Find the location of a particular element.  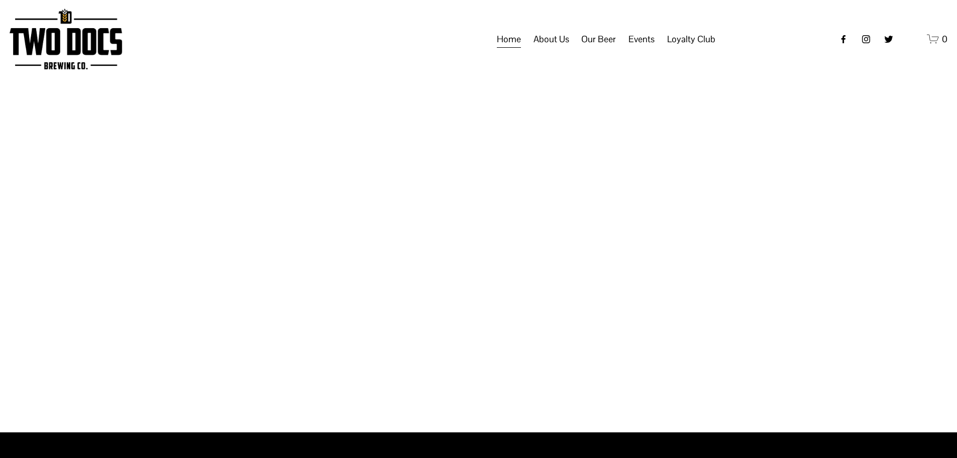

span: Events is located at coordinates (642, 39).